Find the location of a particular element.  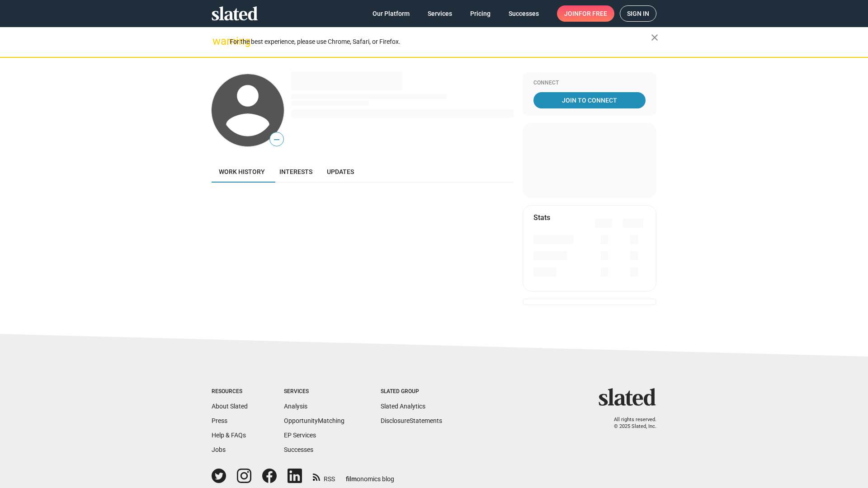

a: Sign in is located at coordinates (638, 14).